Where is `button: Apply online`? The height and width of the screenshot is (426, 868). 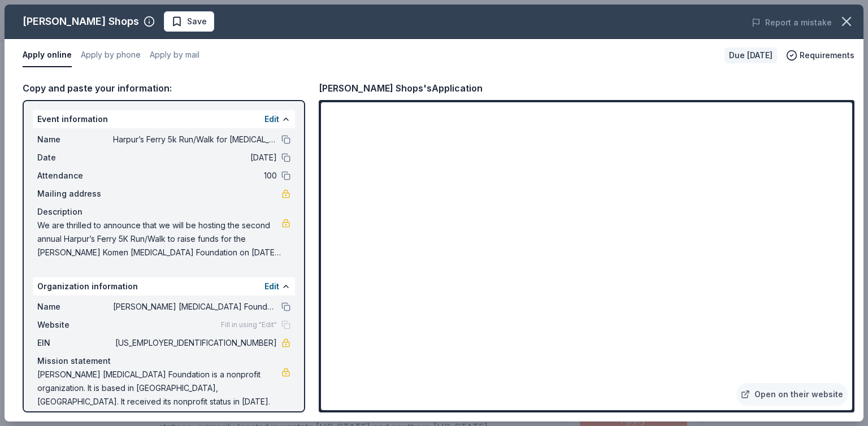 button: Apply online is located at coordinates (47, 55).